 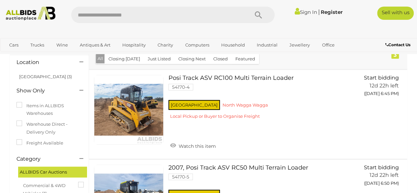 What do you see at coordinates (40, 143) in the screenshot?
I see `label: Freight Available` at bounding box center [40, 143].